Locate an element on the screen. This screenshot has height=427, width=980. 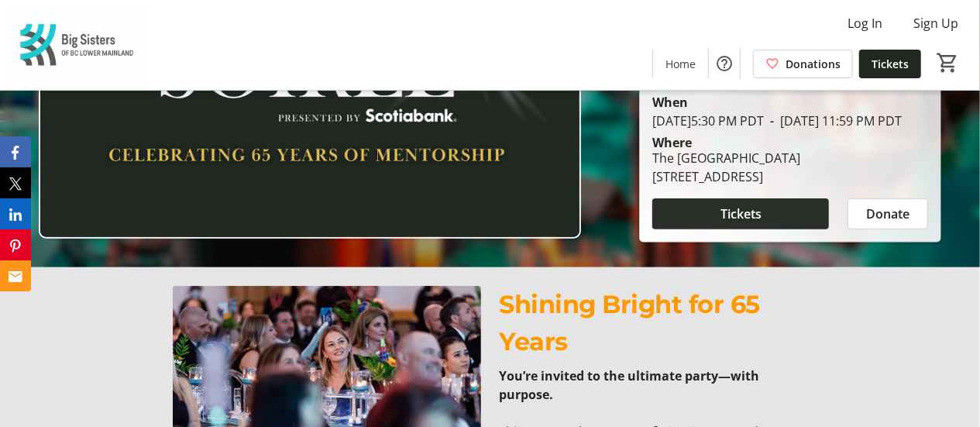
img: Big Sisters of BC Lower Mainland's Logo is located at coordinates (78, 45).